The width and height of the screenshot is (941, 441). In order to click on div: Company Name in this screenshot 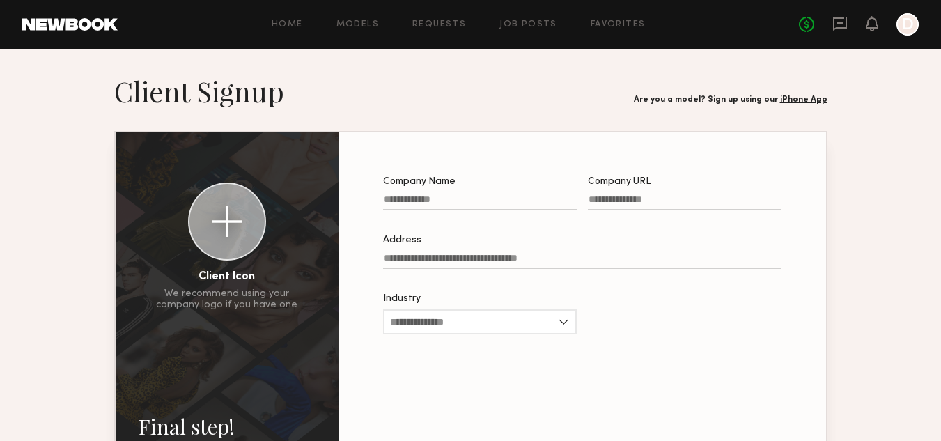, I will do `click(480, 182)`.